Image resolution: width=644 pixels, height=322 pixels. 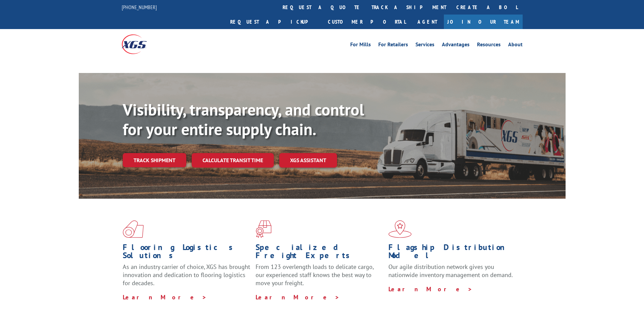 I want to click on a: Advantages, so click(x=456, y=46).